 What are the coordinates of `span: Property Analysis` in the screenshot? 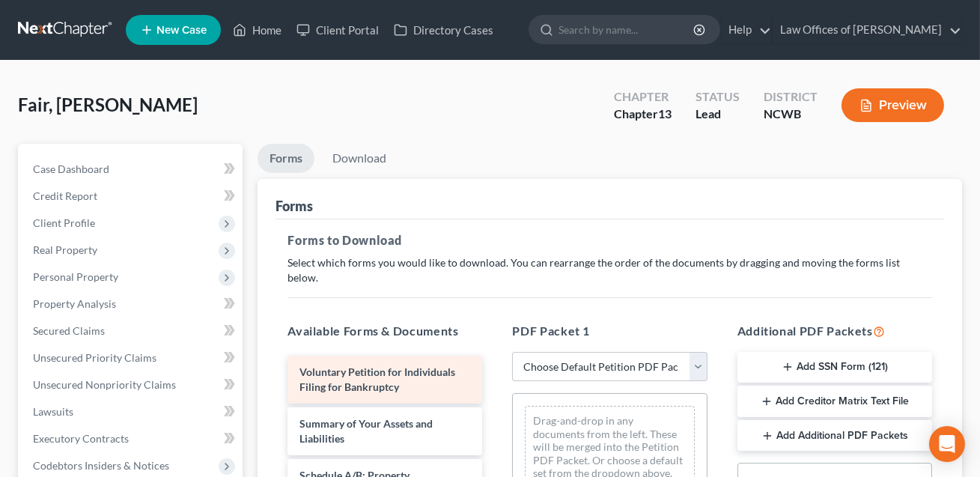 It's located at (74, 303).